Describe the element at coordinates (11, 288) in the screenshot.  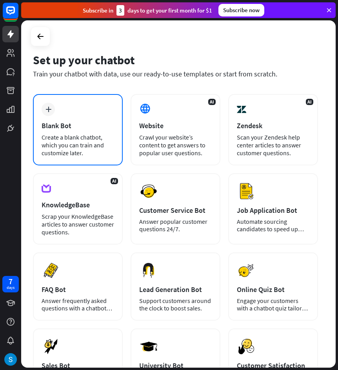
I see `div: days` at that location.